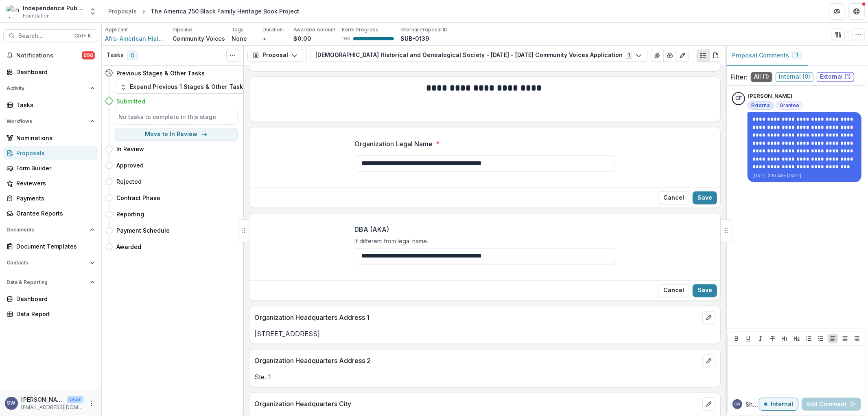 This screenshot has height=416, width=868. I want to click on div: Nominations, so click(54, 138).